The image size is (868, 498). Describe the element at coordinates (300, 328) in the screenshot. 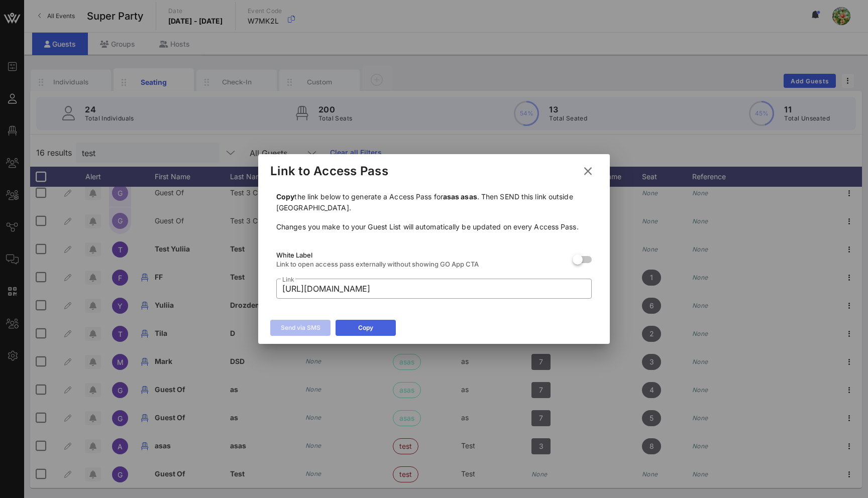

I see `div: Send via SMS` at that location.